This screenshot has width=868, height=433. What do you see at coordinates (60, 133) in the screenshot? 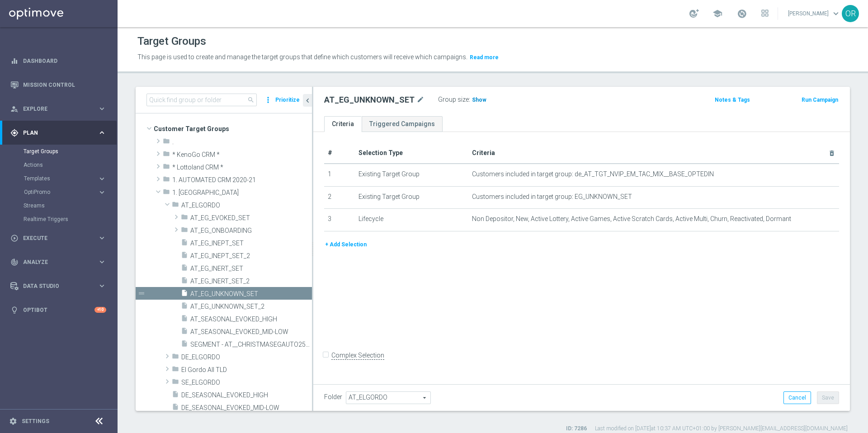
I see `span: Plan` at bounding box center [60, 133].